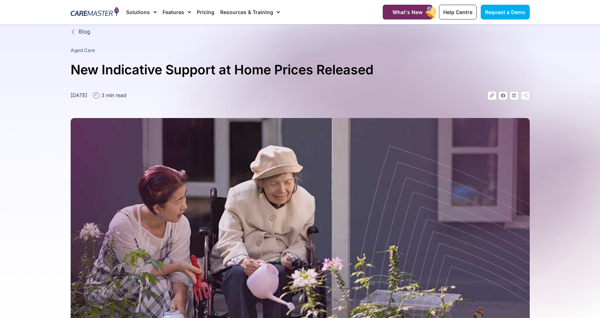 The width and height of the screenshot is (600, 318). What do you see at coordinates (506, 12) in the screenshot?
I see `a: Request a Demo` at bounding box center [506, 12].